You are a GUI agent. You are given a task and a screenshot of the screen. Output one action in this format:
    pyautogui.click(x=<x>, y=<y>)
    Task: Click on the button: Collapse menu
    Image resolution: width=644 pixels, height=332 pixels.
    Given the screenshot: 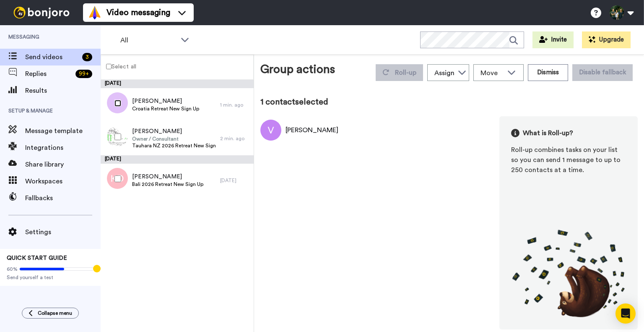 What is the action you would take?
    pyautogui.click(x=50, y=313)
    